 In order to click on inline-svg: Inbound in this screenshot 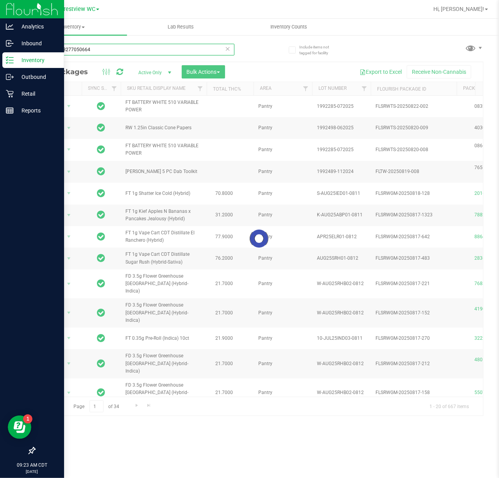, I will do `click(10, 43)`.